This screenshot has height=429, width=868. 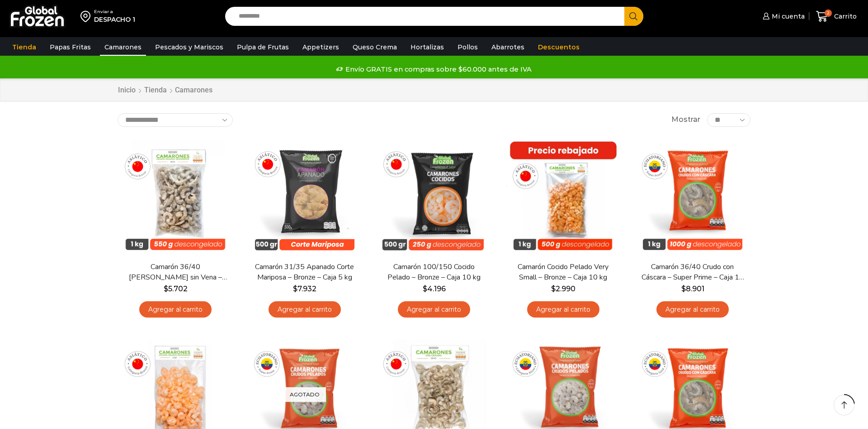 What do you see at coordinates (165, 90) in the screenshot?
I see `nav: Breadcrumb` at bounding box center [165, 90].